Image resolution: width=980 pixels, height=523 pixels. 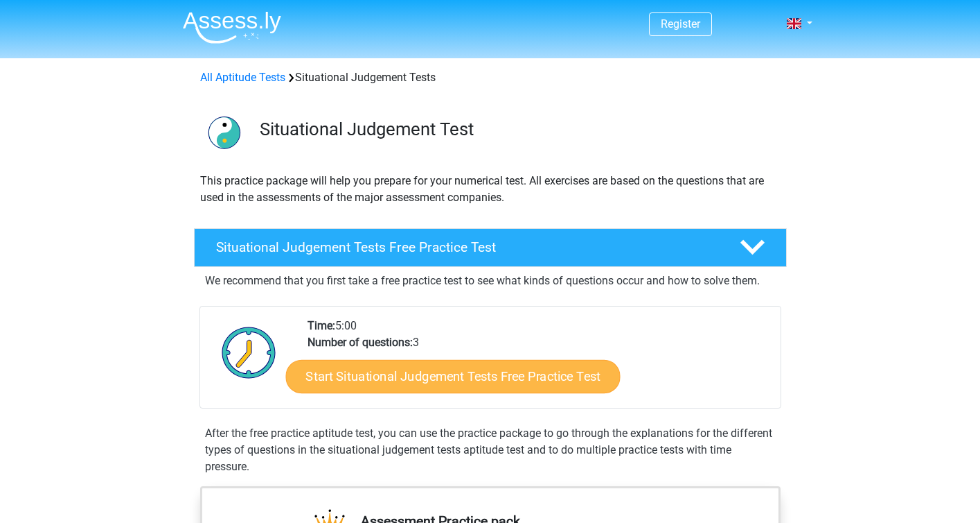 What do you see at coordinates (490, 247) in the screenshot?
I see `a: Situational Judgement Tests Free Practice Test` at bounding box center [490, 247].